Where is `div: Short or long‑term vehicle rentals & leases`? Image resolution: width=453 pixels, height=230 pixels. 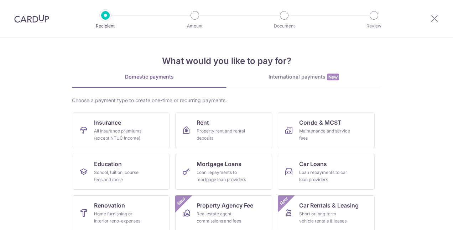 div: Short or long‑term vehicle rentals & leases is located at coordinates (325, 217).